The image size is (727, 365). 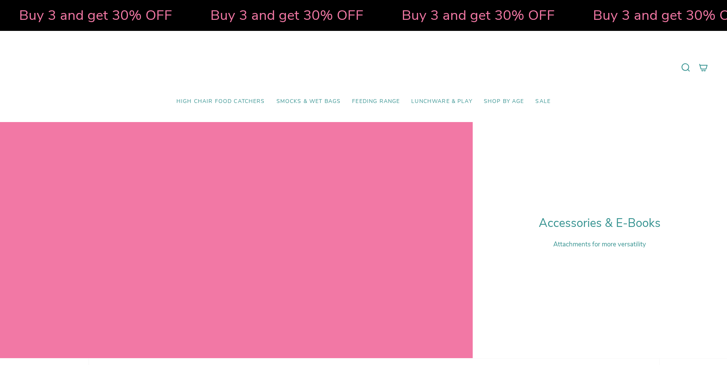 I want to click on span: Shop by Age, so click(x=504, y=102).